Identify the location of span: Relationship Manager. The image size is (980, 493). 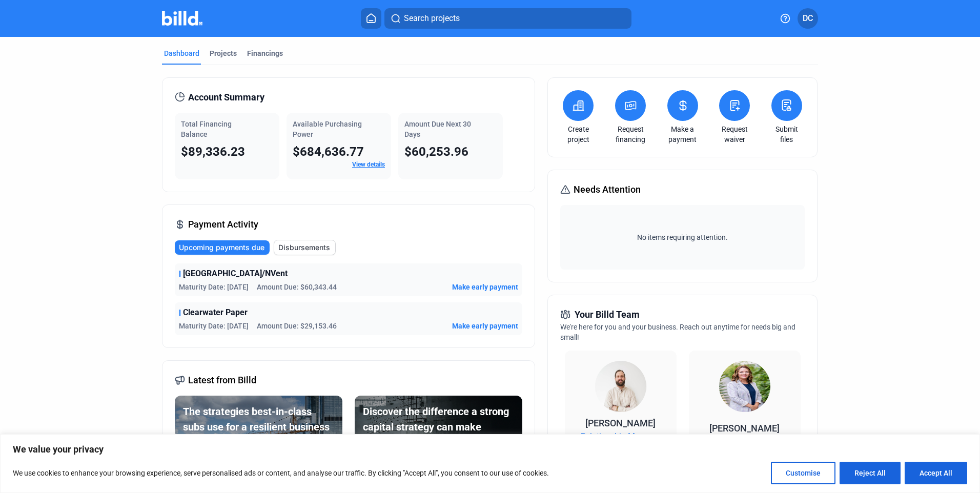
(620, 437).